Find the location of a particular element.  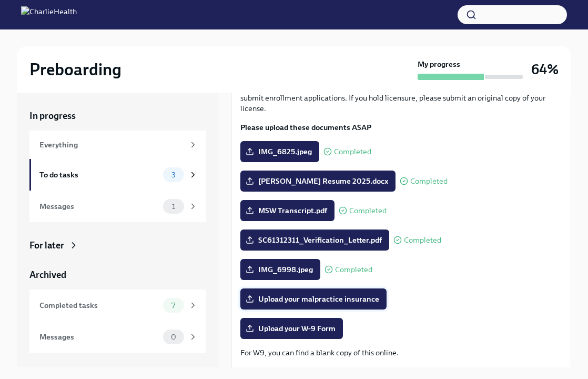

label: IMG_6998.jpeg is located at coordinates (280, 270).